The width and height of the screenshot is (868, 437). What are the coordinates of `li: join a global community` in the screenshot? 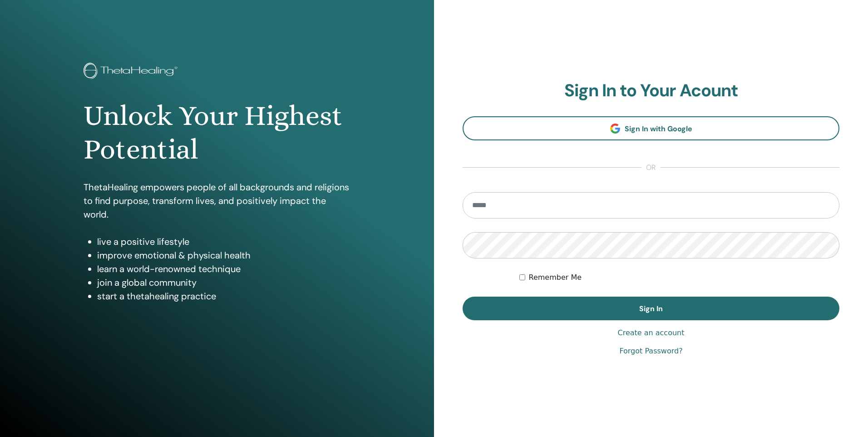 It's located at (223, 282).